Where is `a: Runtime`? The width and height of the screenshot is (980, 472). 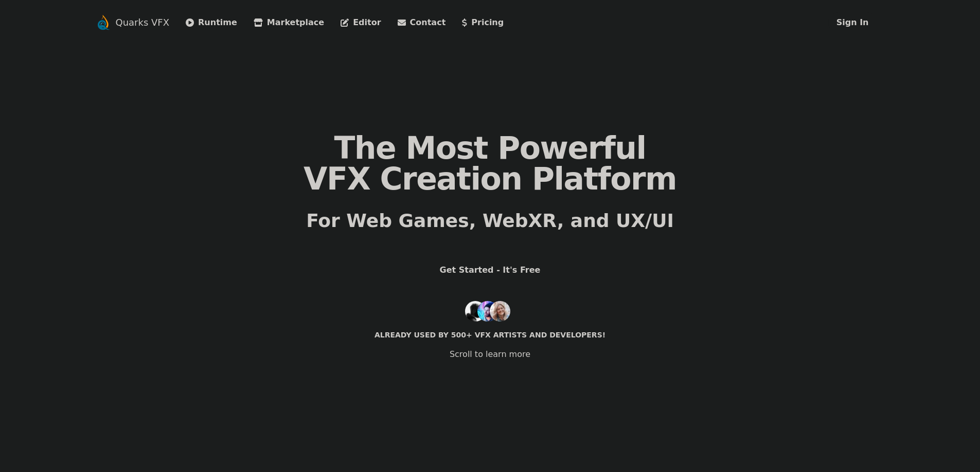
a: Runtime is located at coordinates (211, 22).